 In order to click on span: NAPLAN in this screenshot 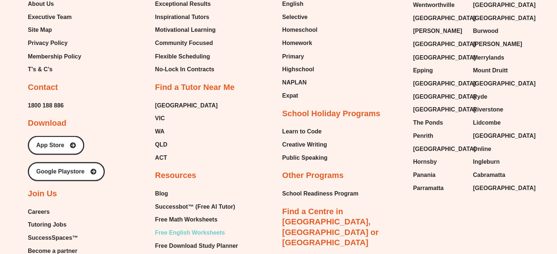, I will do `click(294, 82)`.